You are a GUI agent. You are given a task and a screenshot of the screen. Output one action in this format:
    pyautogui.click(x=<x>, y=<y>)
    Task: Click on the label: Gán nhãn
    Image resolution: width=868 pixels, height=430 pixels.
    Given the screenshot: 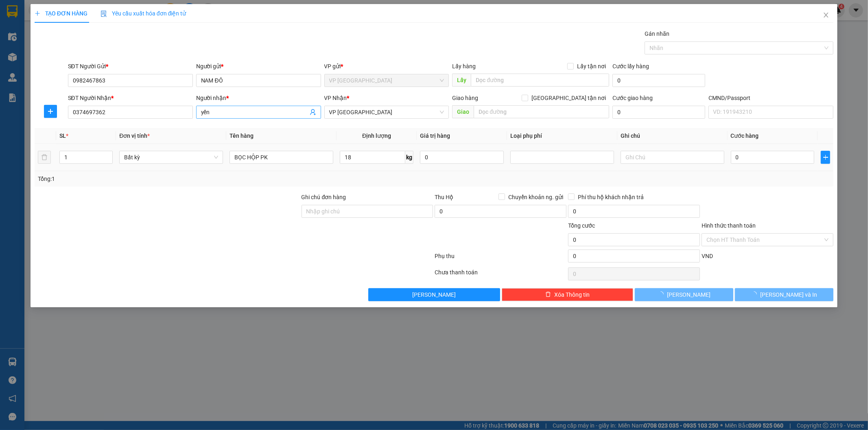 What is the action you would take?
    pyautogui.click(x=657, y=34)
    